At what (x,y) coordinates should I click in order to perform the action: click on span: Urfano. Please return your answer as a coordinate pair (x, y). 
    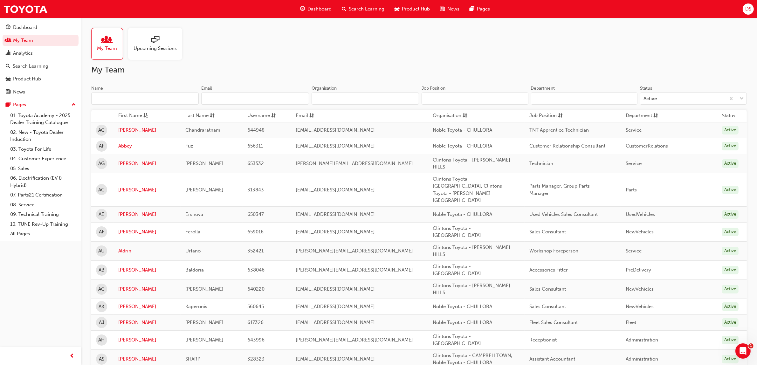
    Looking at the image, I should click on (193, 251).